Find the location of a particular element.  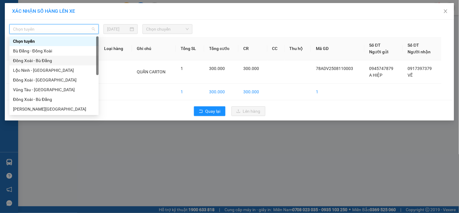

th: Thu hộ is located at coordinates (298, 48).